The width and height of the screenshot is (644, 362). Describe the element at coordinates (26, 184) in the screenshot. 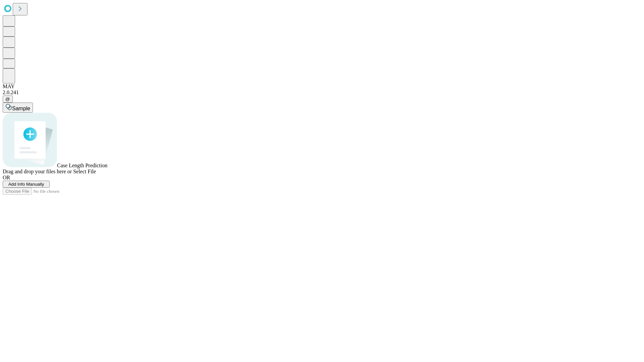

I see `button: Add Info Manually` at that location.